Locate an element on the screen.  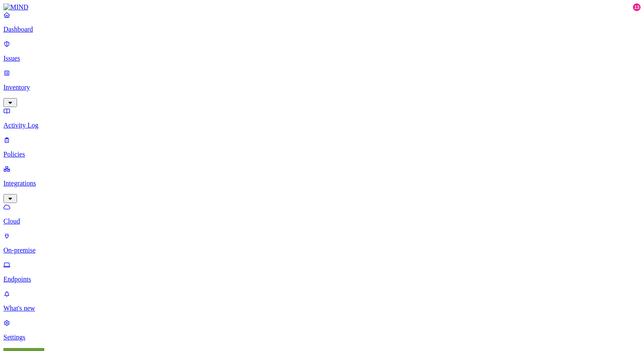
p: Policies is located at coordinates (322, 155).